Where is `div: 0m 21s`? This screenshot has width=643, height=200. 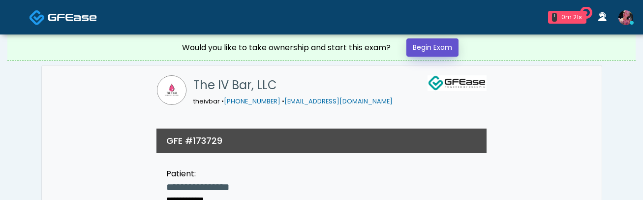 div: 0m 21s is located at coordinates (572, 17).